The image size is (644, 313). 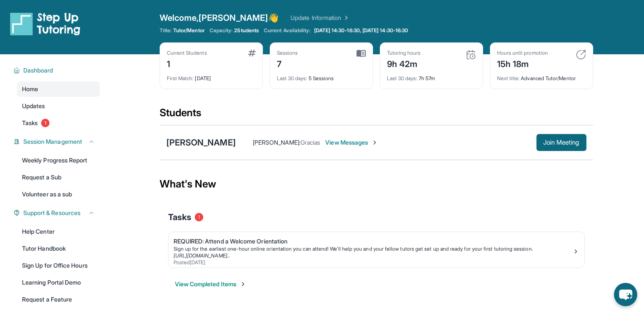 What do you see at coordinates (352, 143) in the screenshot?
I see `span: View Messages` at bounding box center [352, 143].